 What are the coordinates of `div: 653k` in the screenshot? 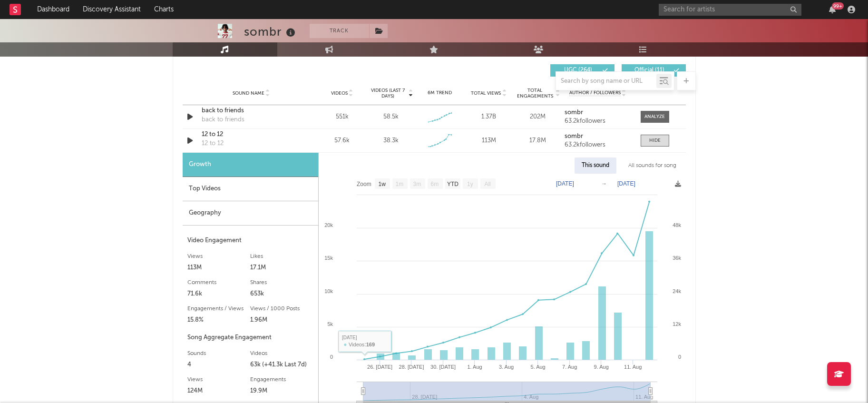 It's located at (282, 294).